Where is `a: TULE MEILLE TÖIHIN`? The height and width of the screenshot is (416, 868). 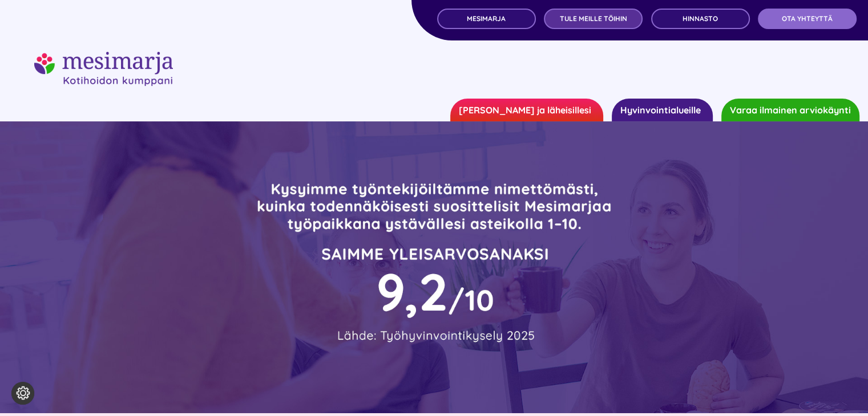
a: TULE MEILLE TÖIHIN is located at coordinates (593, 19).